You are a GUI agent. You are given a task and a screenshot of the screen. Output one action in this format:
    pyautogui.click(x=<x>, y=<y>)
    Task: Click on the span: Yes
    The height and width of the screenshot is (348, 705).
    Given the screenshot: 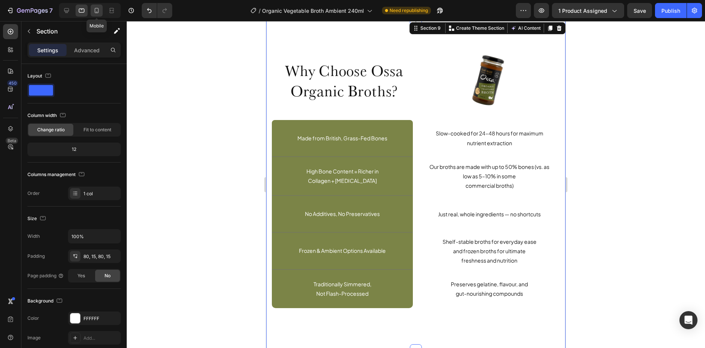 What is the action you would take?
    pyautogui.click(x=81, y=276)
    